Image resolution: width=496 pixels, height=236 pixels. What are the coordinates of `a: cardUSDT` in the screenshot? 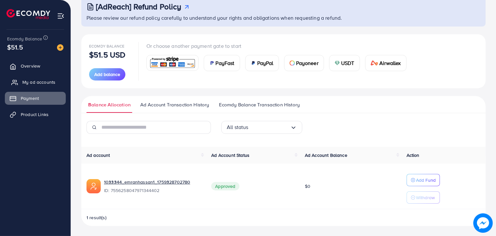 It's located at (344, 63).